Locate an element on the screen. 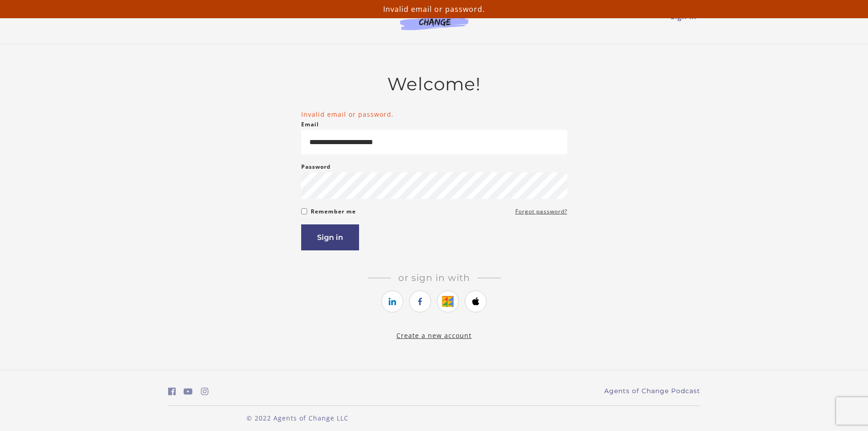  i: https://www.facebook.com/groups/aswbtestprep (Open in a new window) is located at coordinates (172, 391).